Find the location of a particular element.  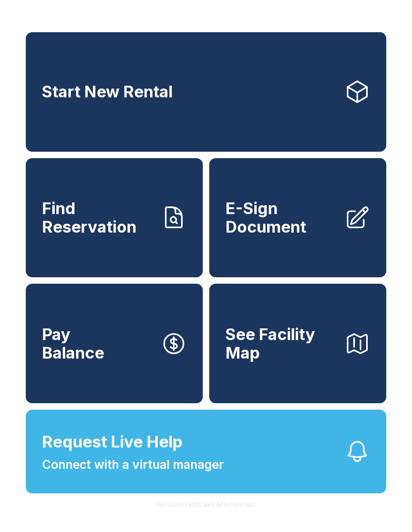

a: Start New Rental is located at coordinates (206, 91).